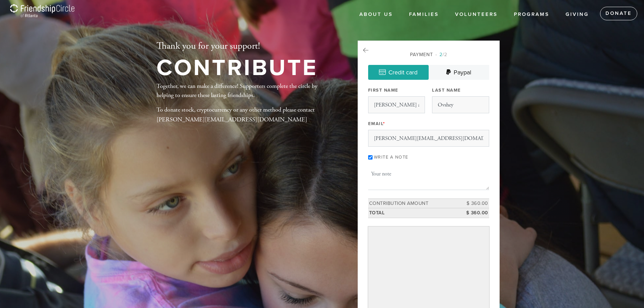 The width and height of the screenshot is (644, 308). What do you see at coordinates (424, 15) in the screenshot?
I see `a: Families` at bounding box center [424, 15].